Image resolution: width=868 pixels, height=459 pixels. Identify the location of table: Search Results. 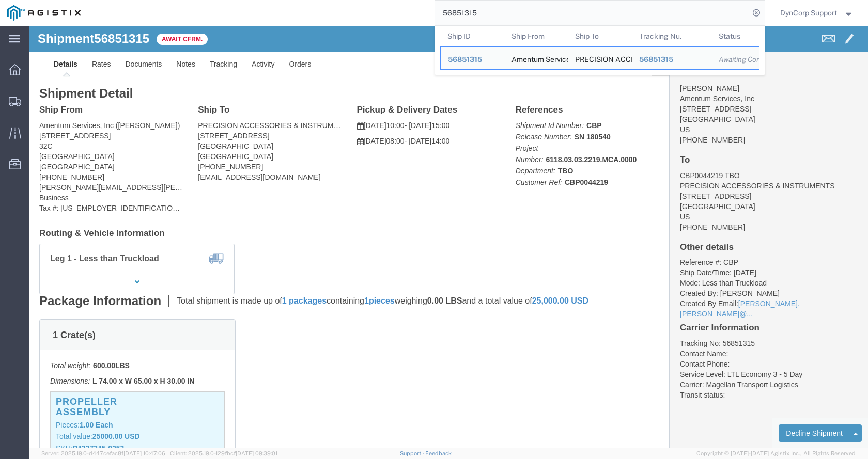
(603, 50).